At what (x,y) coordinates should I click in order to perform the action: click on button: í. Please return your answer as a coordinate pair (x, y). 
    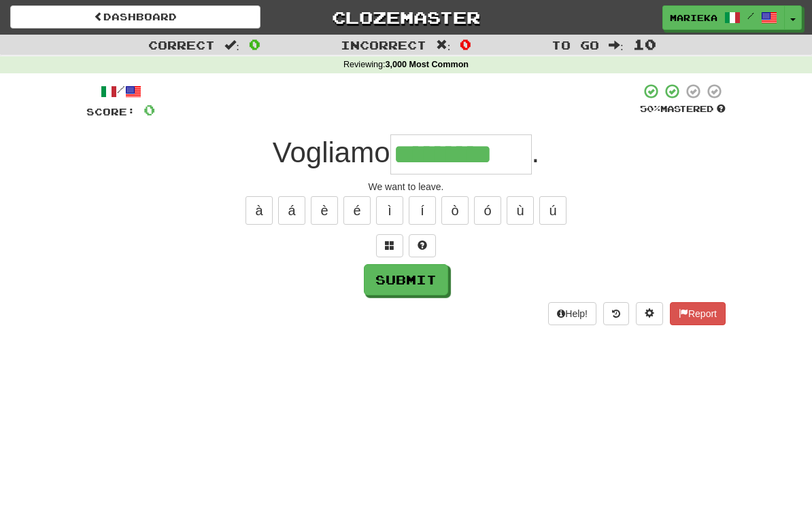
    Looking at the image, I should click on (422, 210).